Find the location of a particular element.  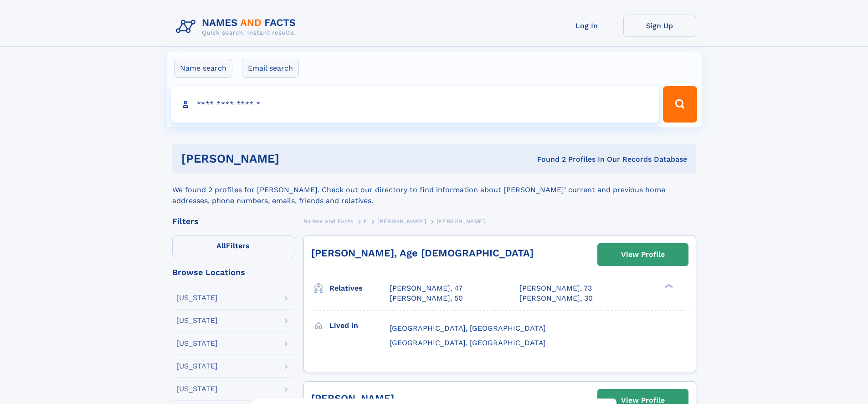

label: Filters is located at coordinates (233, 246).